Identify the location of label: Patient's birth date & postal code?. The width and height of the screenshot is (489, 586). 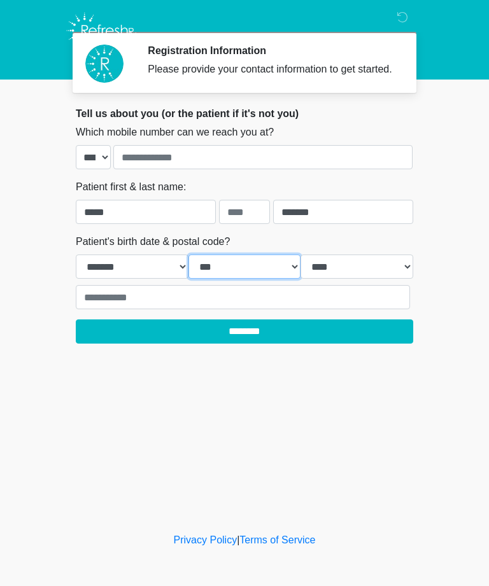
(153, 242).